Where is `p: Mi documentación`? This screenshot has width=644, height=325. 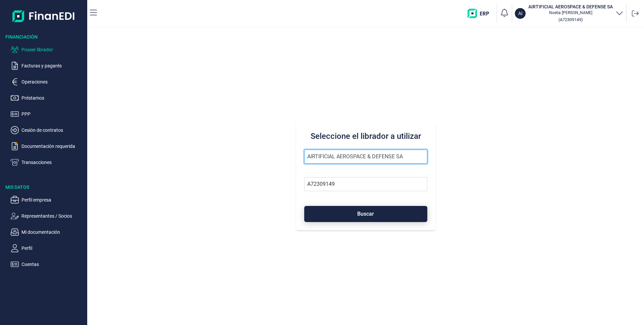
p: Mi documentación is located at coordinates (53, 232).